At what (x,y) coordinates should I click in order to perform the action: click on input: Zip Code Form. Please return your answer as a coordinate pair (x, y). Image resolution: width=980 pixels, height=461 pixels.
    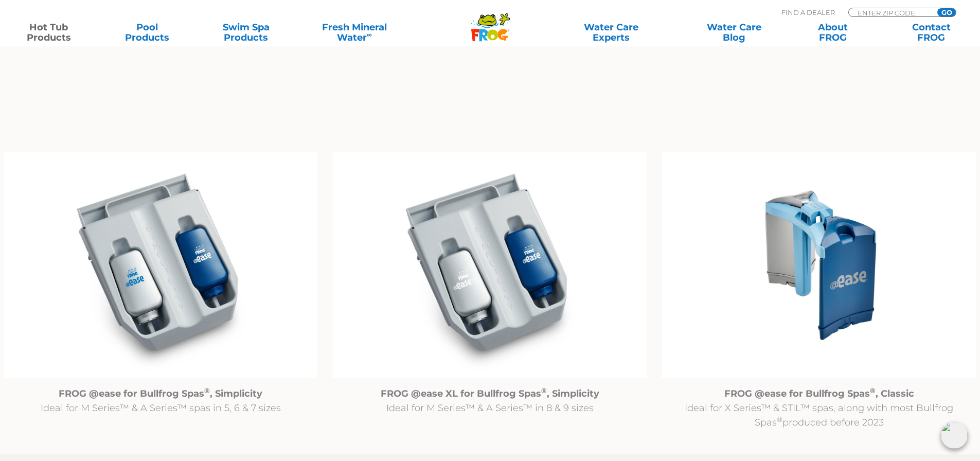
    Looking at the image, I should click on (890, 12).